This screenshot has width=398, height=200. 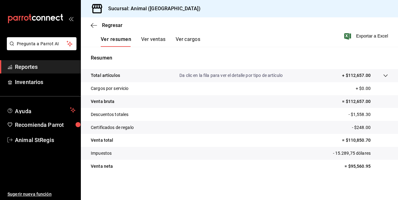 What do you see at coordinates (107, 25) in the screenshot?
I see `button: Regresar` at bounding box center [107, 25].